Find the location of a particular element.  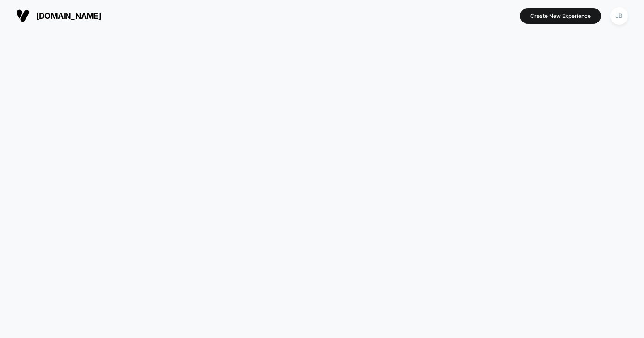

div: JB is located at coordinates (619, 16).